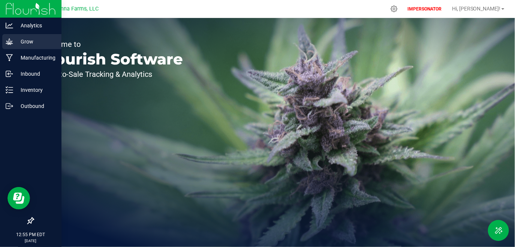  Describe the element at coordinates (425, 9) in the screenshot. I see `p: IMPERSONATOR` at that location.